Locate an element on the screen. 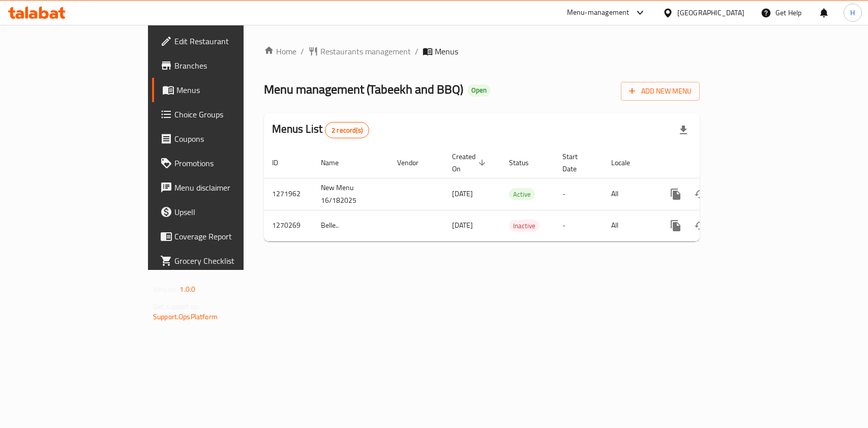 This screenshot has height=428, width=868. span: 2 record(s) is located at coordinates (347, 130).